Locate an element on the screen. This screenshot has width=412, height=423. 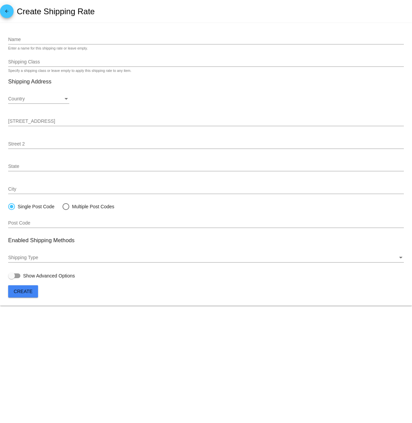
div: Single Post Code is located at coordinates (35, 207).